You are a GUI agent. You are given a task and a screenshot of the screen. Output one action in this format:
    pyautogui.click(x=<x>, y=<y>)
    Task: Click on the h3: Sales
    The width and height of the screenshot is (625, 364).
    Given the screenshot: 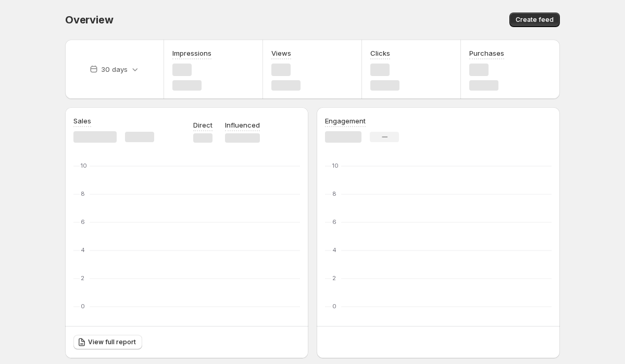 What is the action you would take?
    pyautogui.click(x=82, y=121)
    